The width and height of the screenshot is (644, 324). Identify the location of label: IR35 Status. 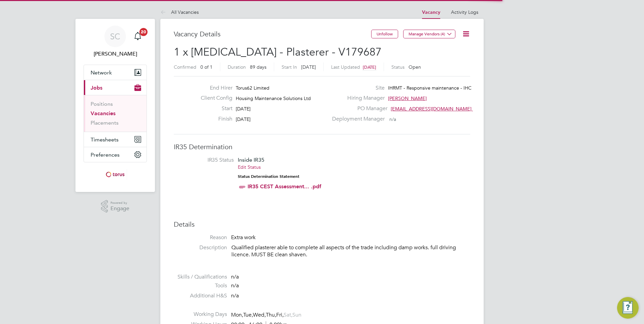
(207, 160).